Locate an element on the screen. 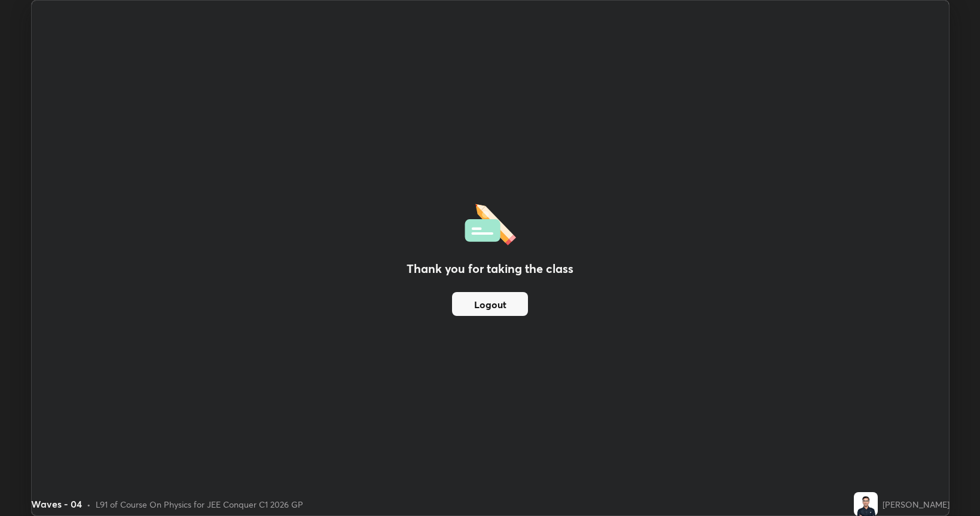 This screenshot has height=516, width=980. img: offlineFeedback.1438e8b3.svg is located at coordinates (490, 223).